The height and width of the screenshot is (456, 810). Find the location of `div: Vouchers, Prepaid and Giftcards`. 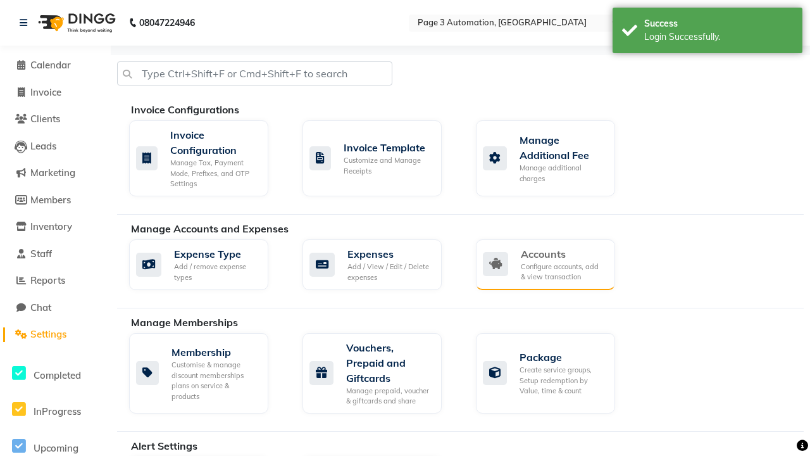

div: Vouchers, Prepaid and Giftcards is located at coordinates (389, 363).